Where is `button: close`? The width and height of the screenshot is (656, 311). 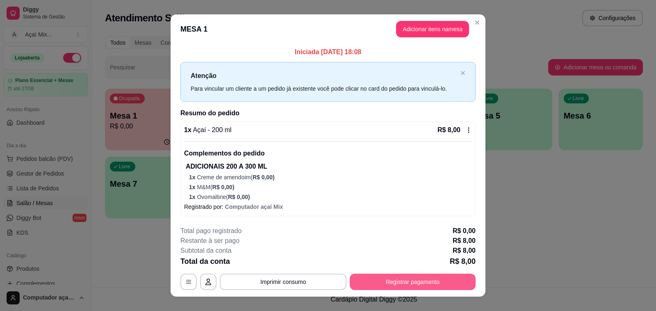 button: close is located at coordinates (463, 73).